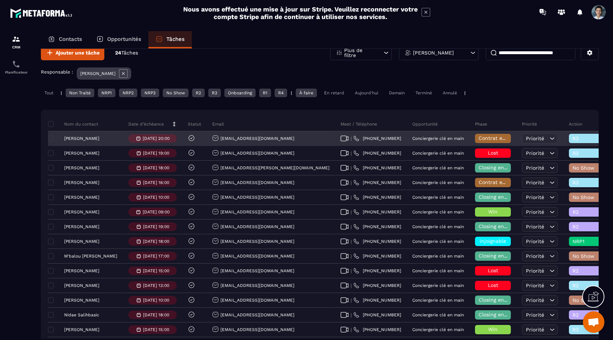 Image resolution: width=613 pixels, height=340 pixels. What do you see at coordinates (77, 53) in the screenshot?
I see `span: Ajouter une tâche` at bounding box center [77, 53].